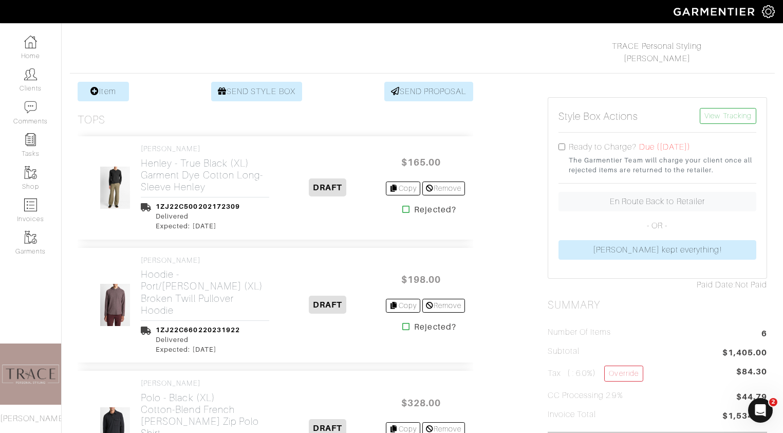 The width and height of the screenshot is (783, 433). Describe the element at coordinates (752, 397) in the screenshot. I see `span: $44.79` at that location.